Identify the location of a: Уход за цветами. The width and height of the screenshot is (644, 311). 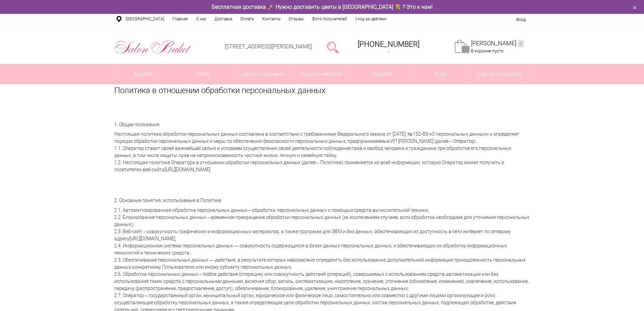
(371, 19).